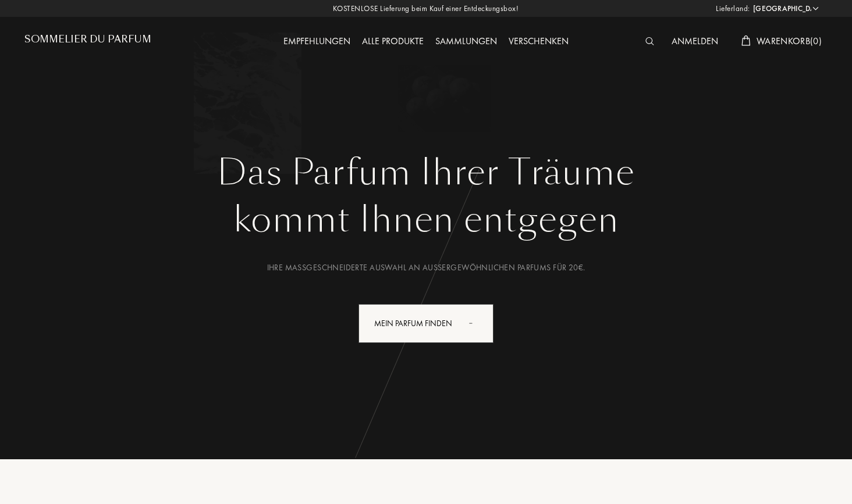 The image size is (852, 504). I want to click on div: Empfehlungen, so click(316, 42).